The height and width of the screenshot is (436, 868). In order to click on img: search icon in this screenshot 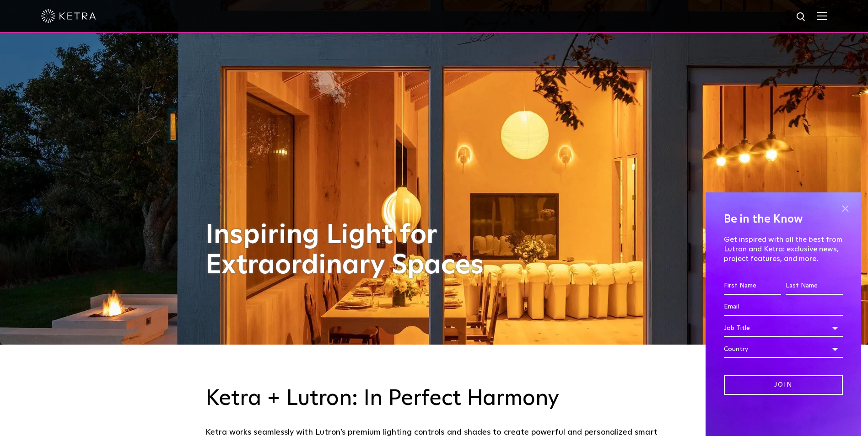, I will do `click(801, 17)`.